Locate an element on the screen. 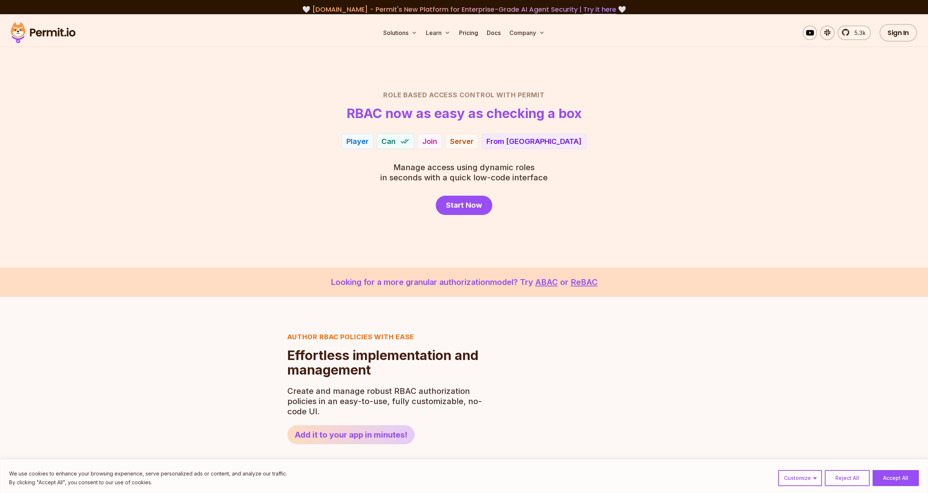  button: Learn is located at coordinates (438, 33).